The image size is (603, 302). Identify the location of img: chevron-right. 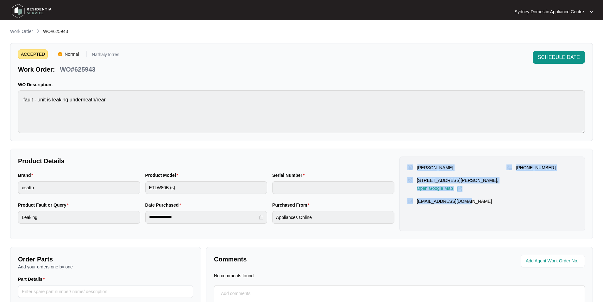
(38, 31).